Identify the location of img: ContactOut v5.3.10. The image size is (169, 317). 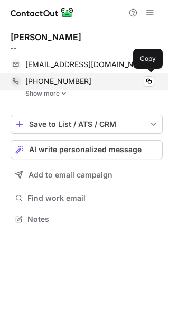
(42, 13).